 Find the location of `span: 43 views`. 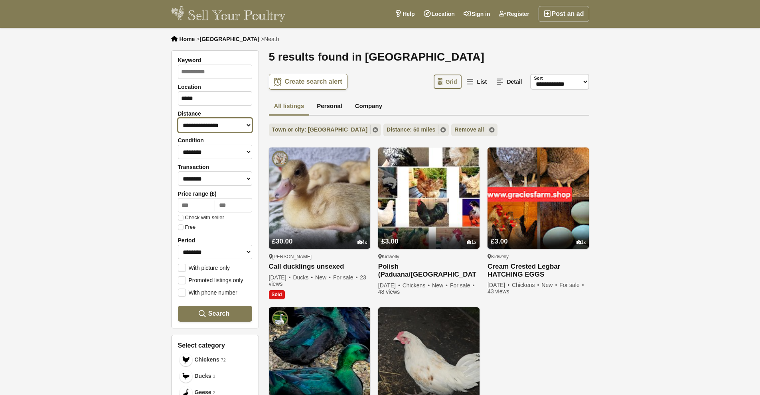

span: 43 views is located at coordinates (498, 291).